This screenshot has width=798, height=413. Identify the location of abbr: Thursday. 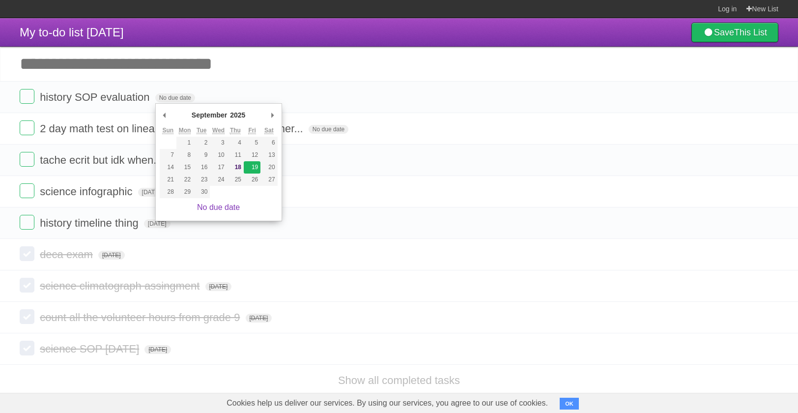
(235, 130).